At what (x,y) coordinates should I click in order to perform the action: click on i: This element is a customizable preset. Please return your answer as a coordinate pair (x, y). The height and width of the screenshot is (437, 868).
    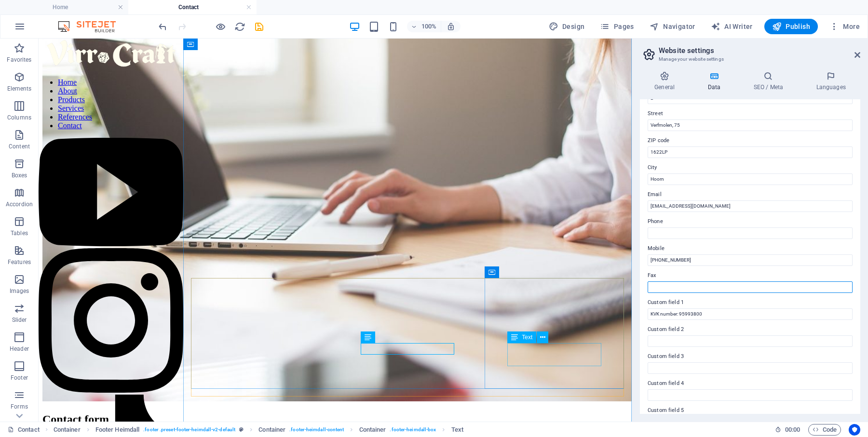
    Looking at the image, I should click on (241, 429).